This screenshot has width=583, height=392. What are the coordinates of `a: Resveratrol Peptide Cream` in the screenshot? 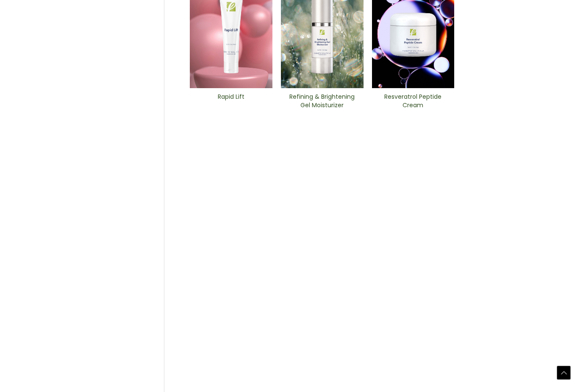 It's located at (412, 102).